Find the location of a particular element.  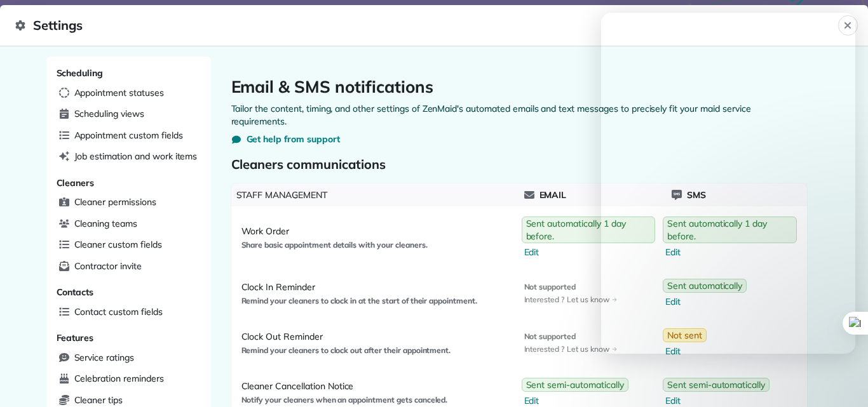

span: Cleaners is located at coordinates (75, 183).